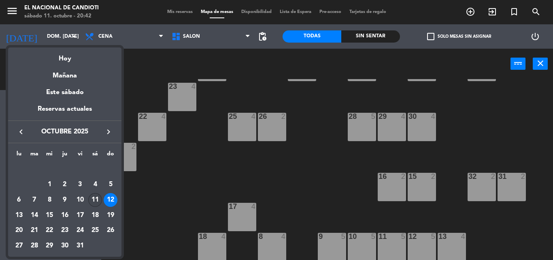 This screenshot has height=260, width=553. I want to click on td: 30 de octubre de 2025, so click(65, 246).